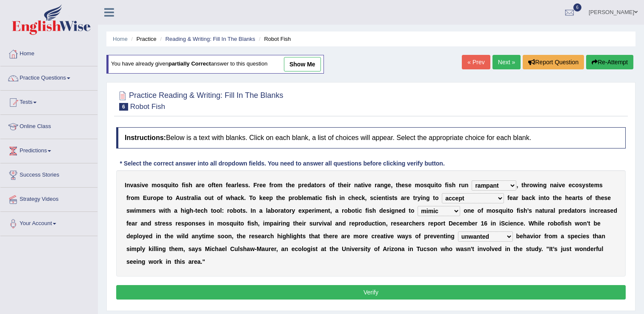 This screenshot has height=314, width=644. Describe the element at coordinates (49, 77) in the screenshot. I see `a: Practice Questions` at that location.